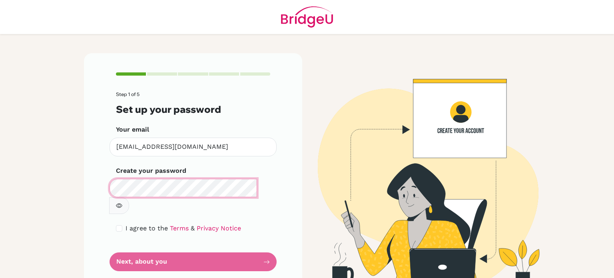 The image size is (614, 278). Describe the element at coordinates (193, 109) in the screenshot. I see `h3: Set up your password` at that location.